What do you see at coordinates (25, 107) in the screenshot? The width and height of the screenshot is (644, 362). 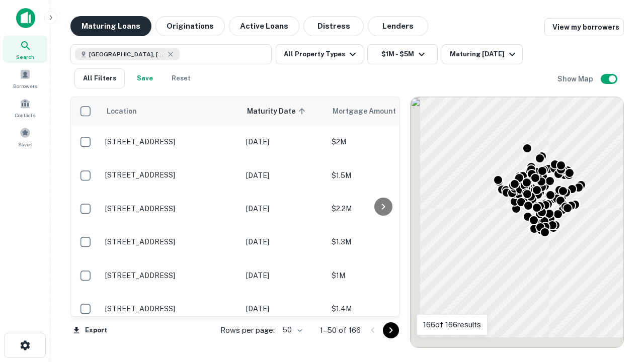 I see `a: Contacts` at bounding box center [25, 107].